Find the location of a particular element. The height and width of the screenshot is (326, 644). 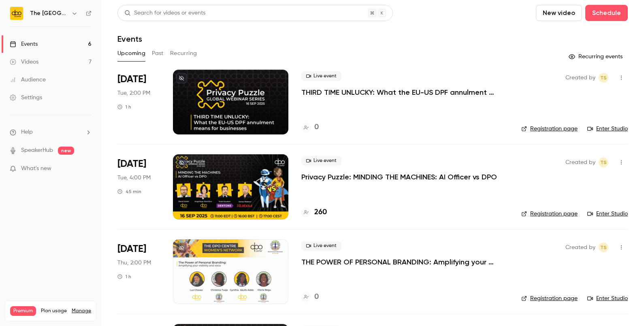

button: Schedule is located at coordinates (606, 13).